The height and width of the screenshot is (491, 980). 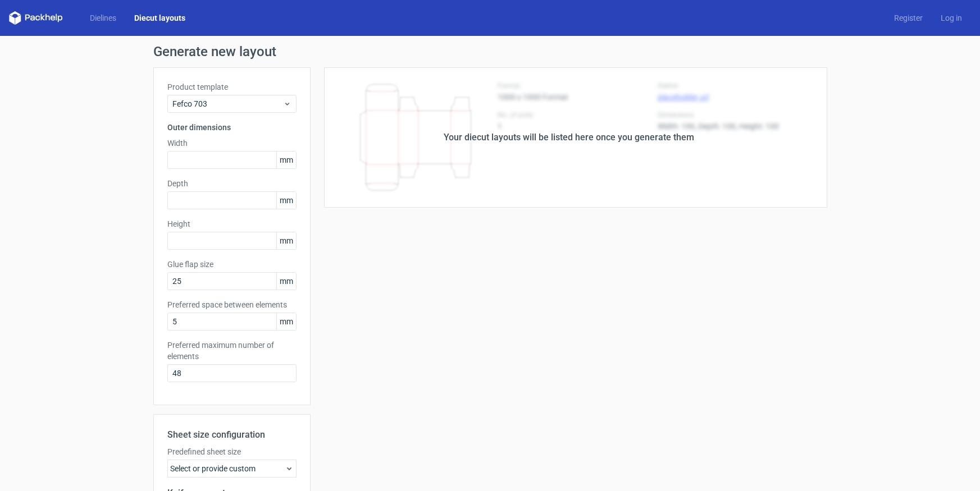 What do you see at coordinates (102, 18) in the screenshot?
I see `a: Dielines` at bounding box center [102, 18].